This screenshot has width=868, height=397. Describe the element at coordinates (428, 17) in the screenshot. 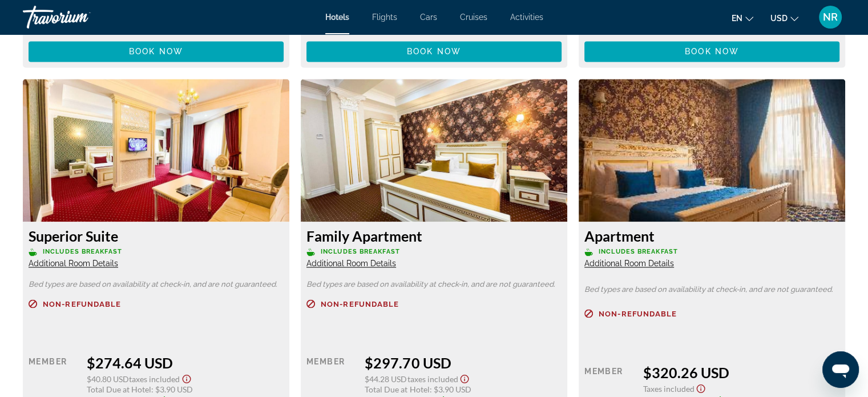

I see `a: Cars` at that location.